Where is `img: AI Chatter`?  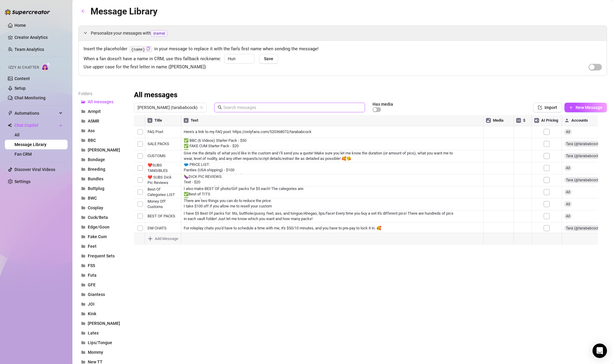
img: AI Chatter is located at coordinates (46, 67).